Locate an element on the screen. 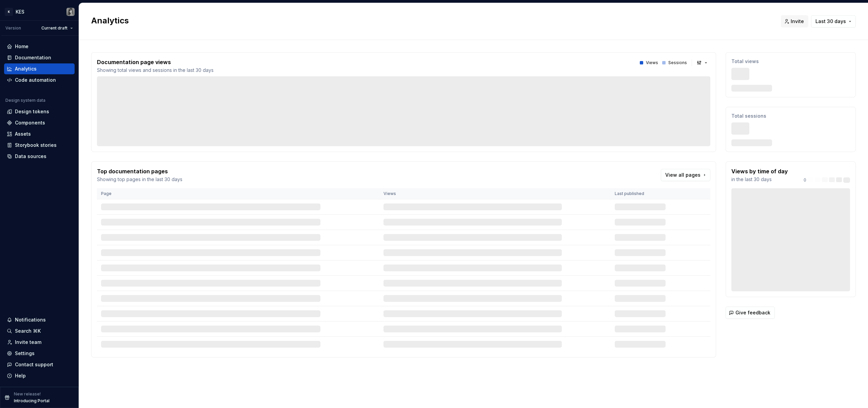 This screenshot has height=408, width=868. p: Total views is located at coordinates (790, 61).